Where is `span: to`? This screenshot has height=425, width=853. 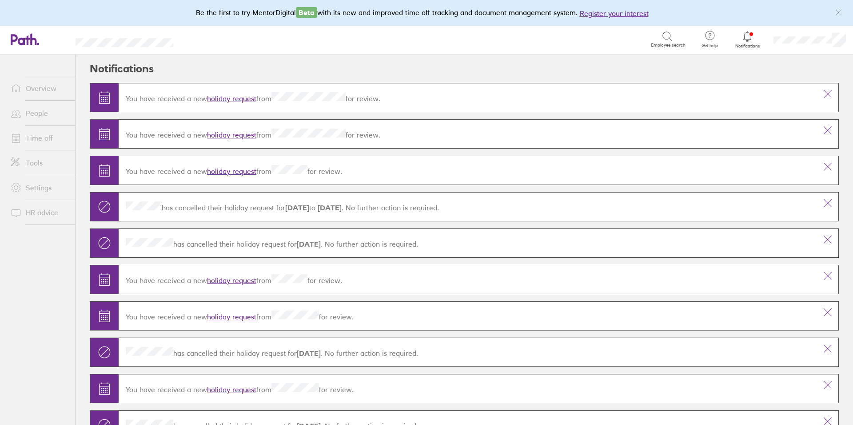 span: to is located at coordinates (313, 208).